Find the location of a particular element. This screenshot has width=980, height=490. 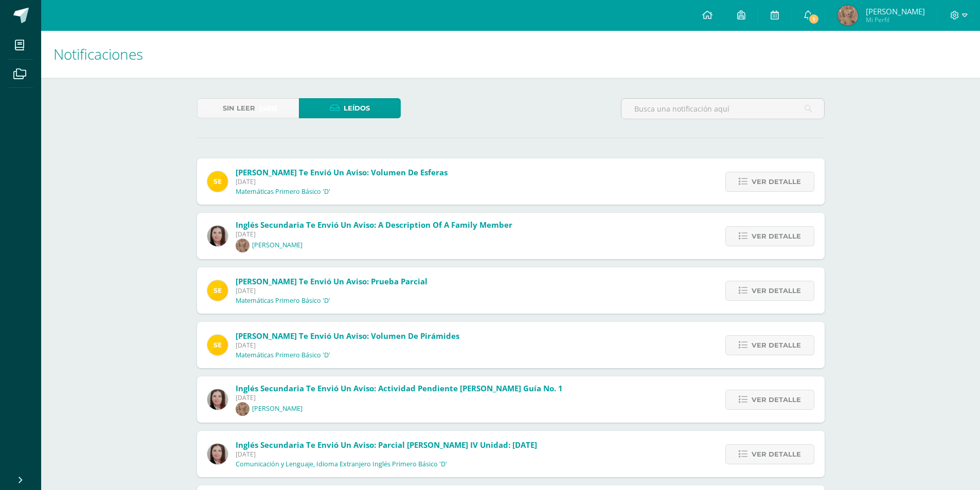

a: Leídos is located at coordinates (350, 108).